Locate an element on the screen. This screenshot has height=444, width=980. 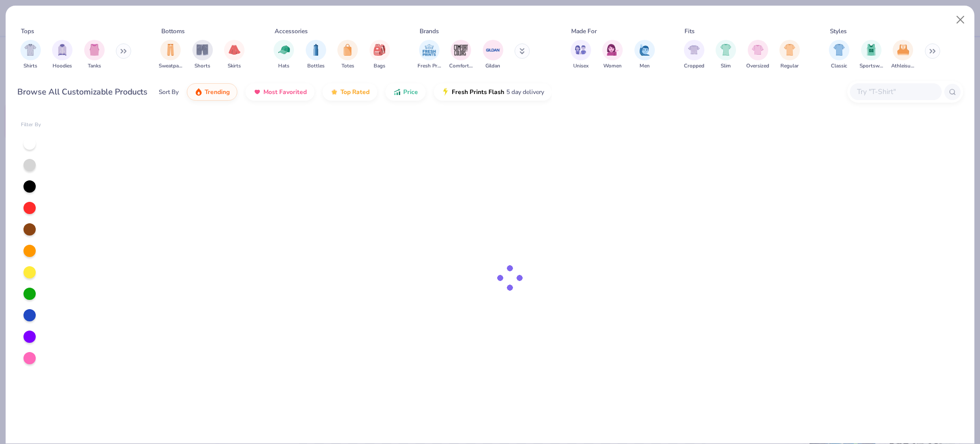
img: Women Image is located at coordinates (613, 50).